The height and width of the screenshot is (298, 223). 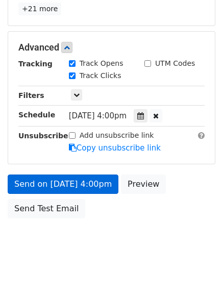 I want to click on label: Track Clicks, so click(x=101, y=76).